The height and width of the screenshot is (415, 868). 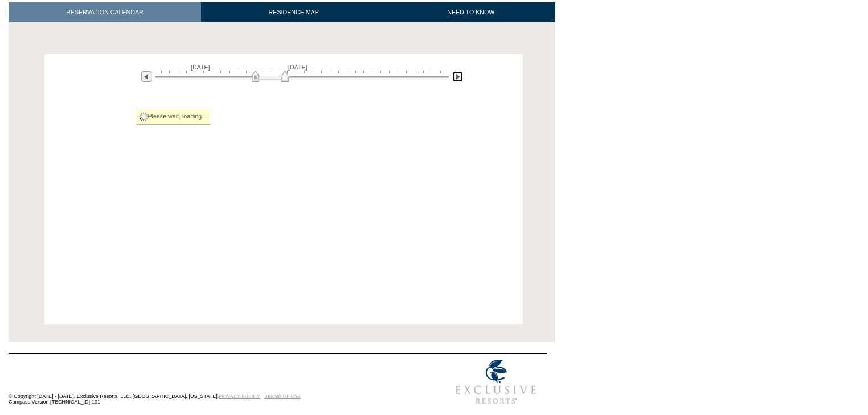 What do you see at coordinates (294, 12) in the screenshot?
I see `a: RESIDENCE MAP` at bounding box center [294, 12].